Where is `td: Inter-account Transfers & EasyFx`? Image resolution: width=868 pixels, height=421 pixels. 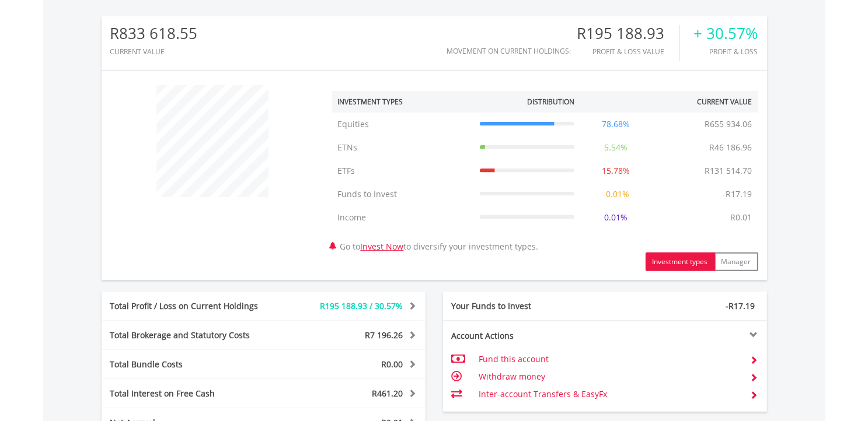
td: Inter-account Transfers & EasyFx is located at coordinates (610, 395).